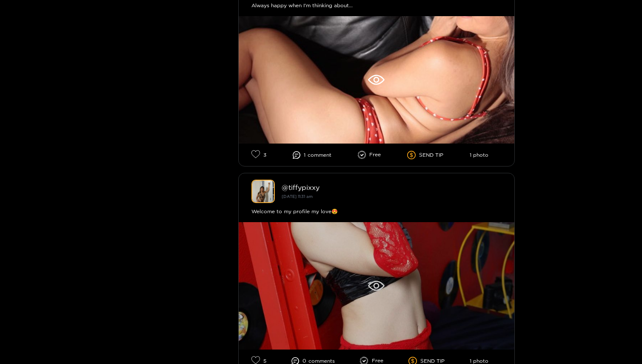 This screenshot has height=364, width=642. I want to click on li: 1, so click(312, 155).